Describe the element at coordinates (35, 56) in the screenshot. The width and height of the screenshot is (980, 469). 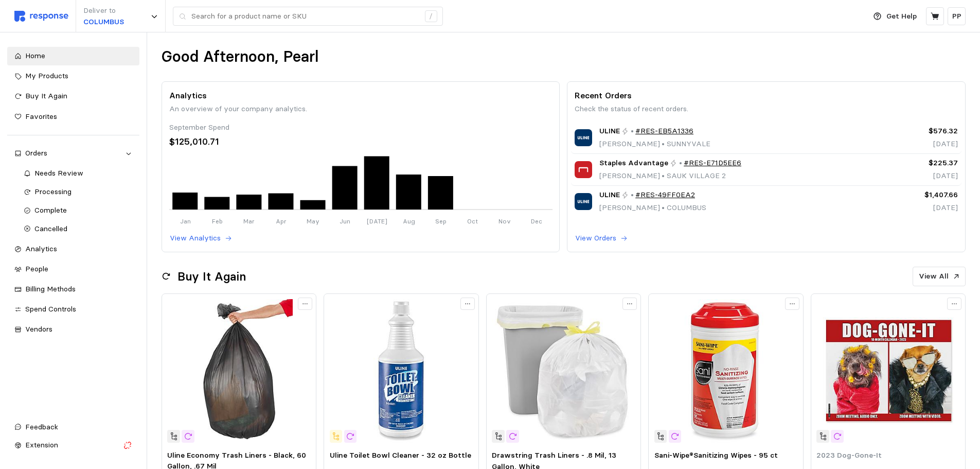
I see `span: Home` at that location.